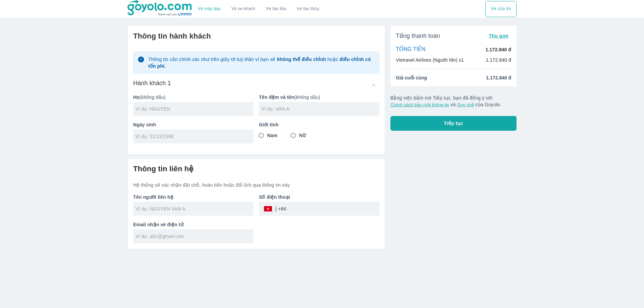  What do you see at coordinates (257, 185) in the screenshot?
I see `p: Hệ thống sẽ xác nhận đặt chỗ, hoàn tiền hoặc đổi lịch qua thông tin này` at bounding box center [257, 185].